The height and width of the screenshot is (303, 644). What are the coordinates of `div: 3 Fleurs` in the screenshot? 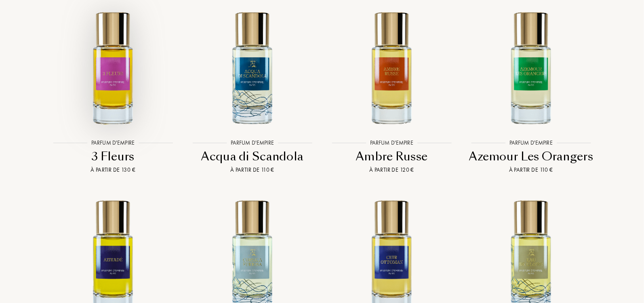 It's located at (112, 156).